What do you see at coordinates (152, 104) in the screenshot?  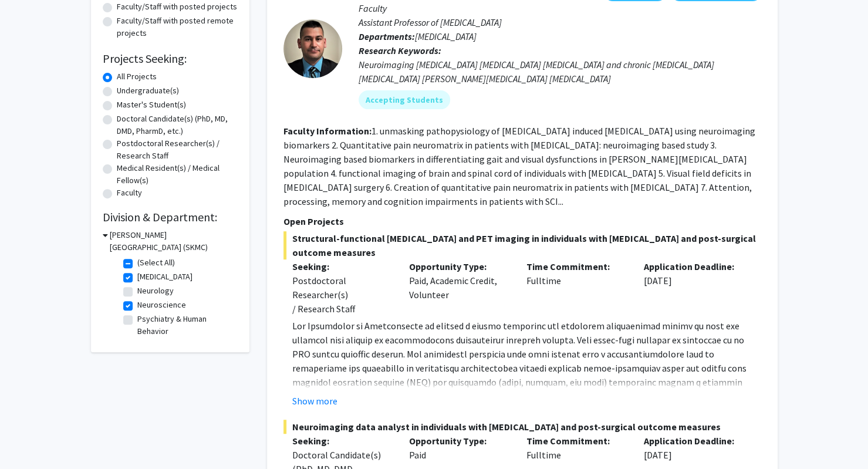 I see `label: Master's Student(s)` at bounding box center [152, 104].